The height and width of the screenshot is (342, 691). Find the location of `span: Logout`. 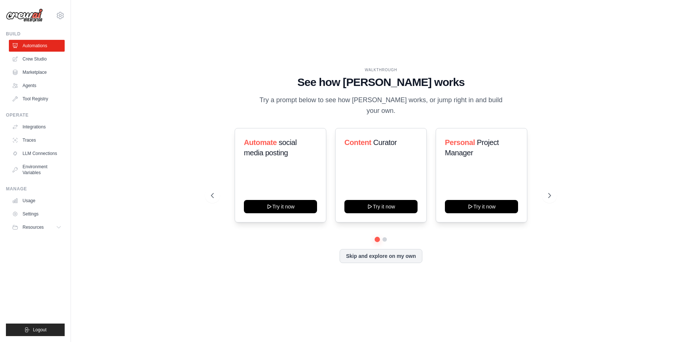

span: Logout is located at coordinates (40, 330).